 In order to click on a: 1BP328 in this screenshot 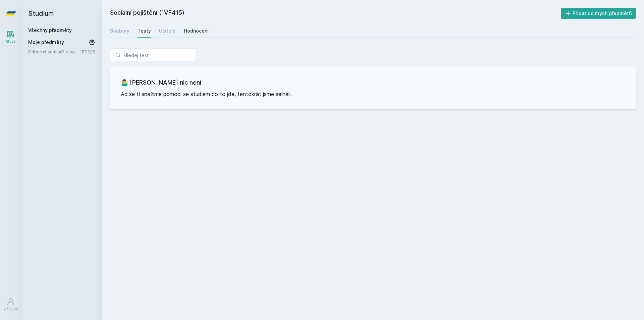, I will do `click(87, 52)`.